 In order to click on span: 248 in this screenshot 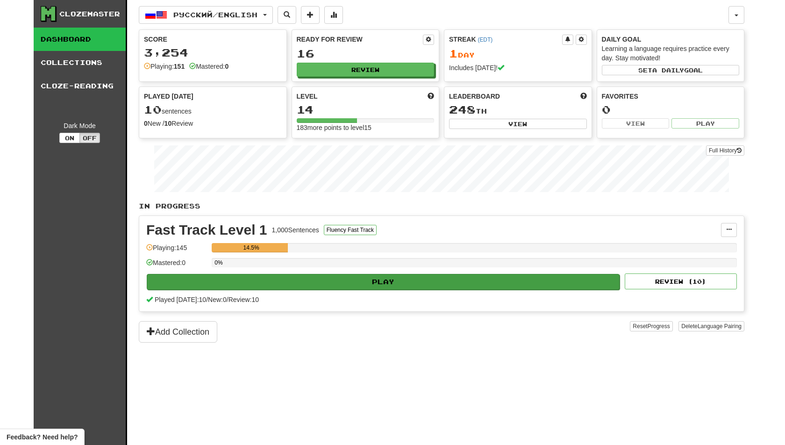, I will do `click(462, 109)`.